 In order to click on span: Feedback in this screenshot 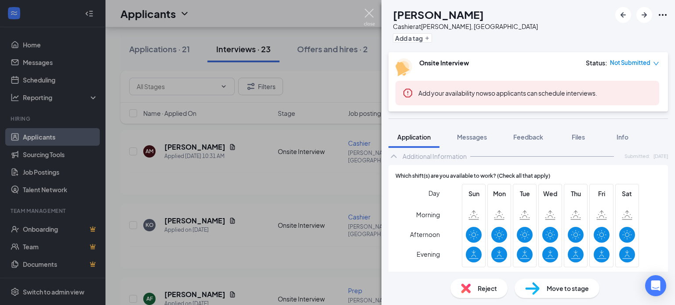, I will do `click(528, 137)`.